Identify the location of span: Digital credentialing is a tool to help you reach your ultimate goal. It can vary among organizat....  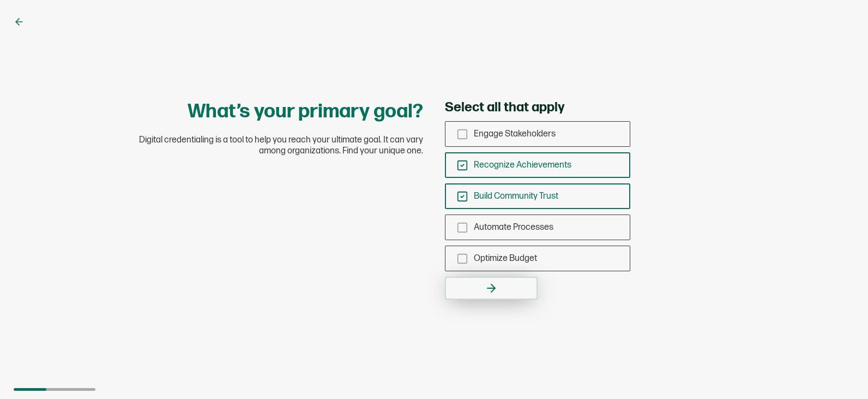
(270, 146).